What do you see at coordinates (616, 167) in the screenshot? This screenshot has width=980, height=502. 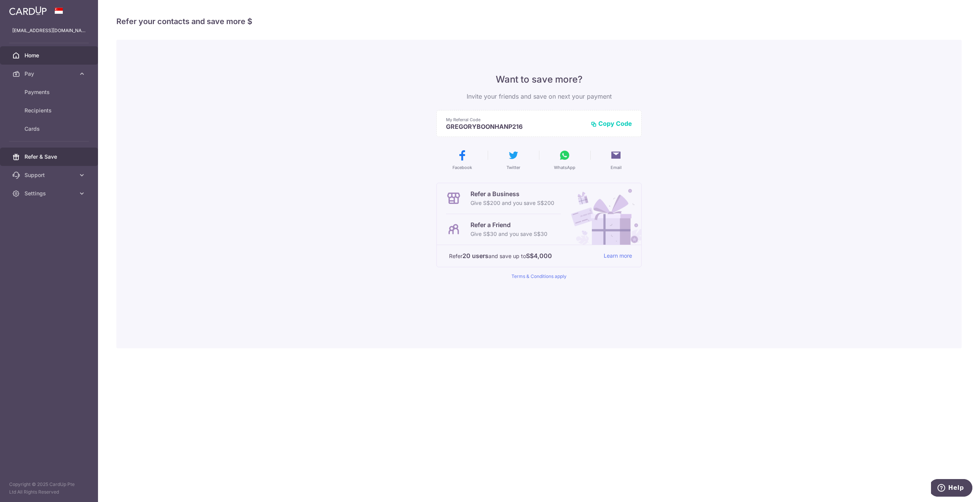 I see `span: Email` at bounding box center [616, 167].